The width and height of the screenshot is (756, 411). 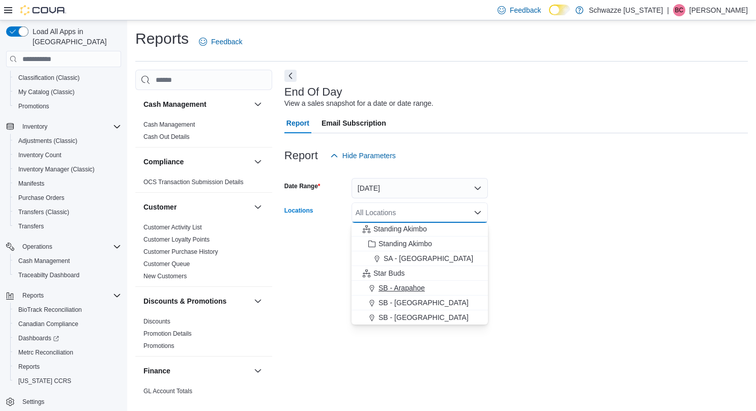 I want to click on span: Hide Parameters, so click(x=369, y=156).